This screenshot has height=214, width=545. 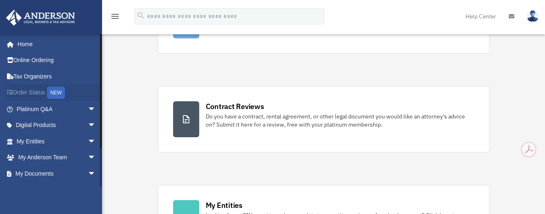 I want to click on div: Do you have a contract, rental agreement, or other legal document you would like an attorney's ad..., so click(x=340, y=120).